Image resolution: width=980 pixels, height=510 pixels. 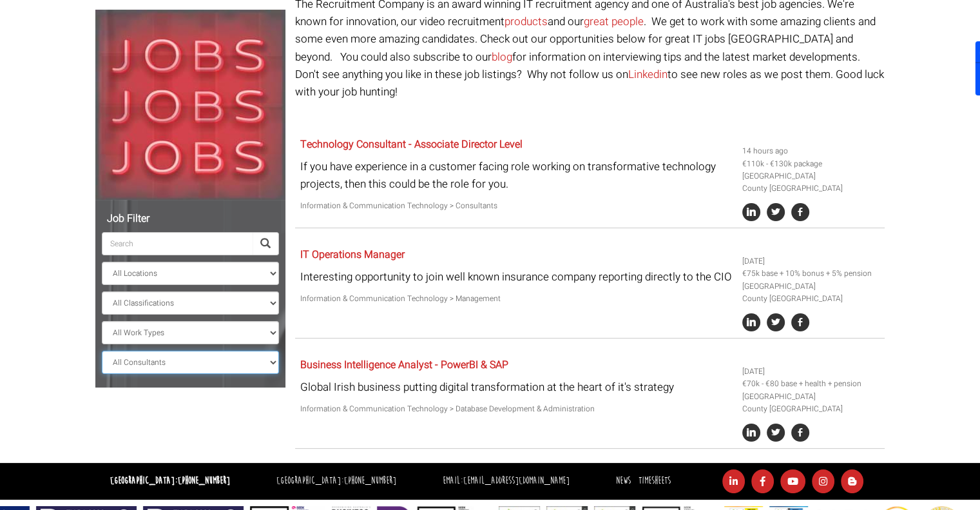 What do you see at coordinates (177, 244) in the screenshot?
I see `input: Search` at bounding box center [177, 244].